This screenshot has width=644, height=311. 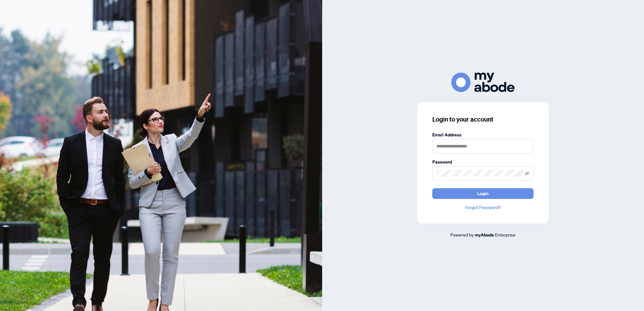 I want to click on span: Enterprise, so click(x=505, y=235).